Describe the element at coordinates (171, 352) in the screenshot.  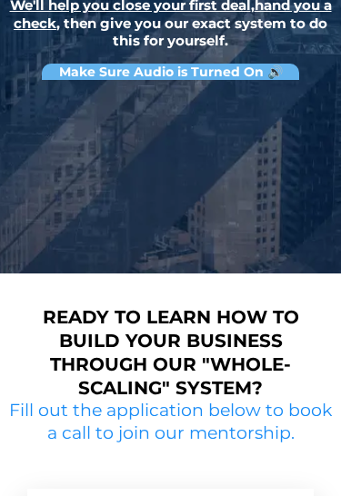
I see `strong: Ready to learn how to build your business through our "whole-scaling" system?` at that location.